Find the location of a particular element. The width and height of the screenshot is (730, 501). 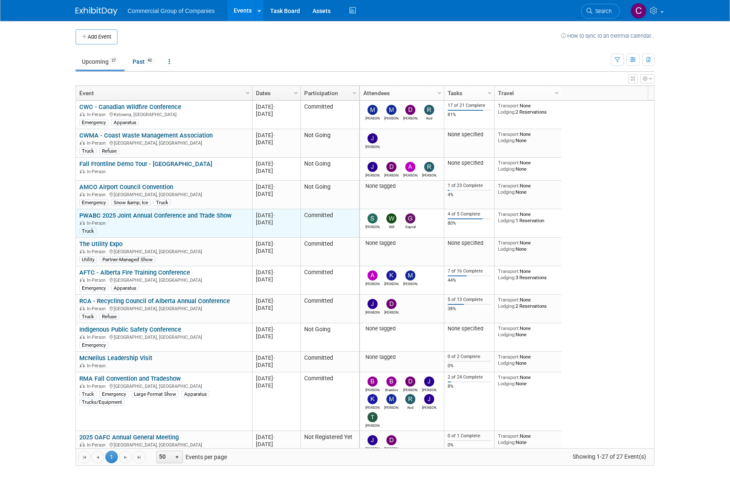

div: Mike Feduniw is located at coordinates (373, 117).